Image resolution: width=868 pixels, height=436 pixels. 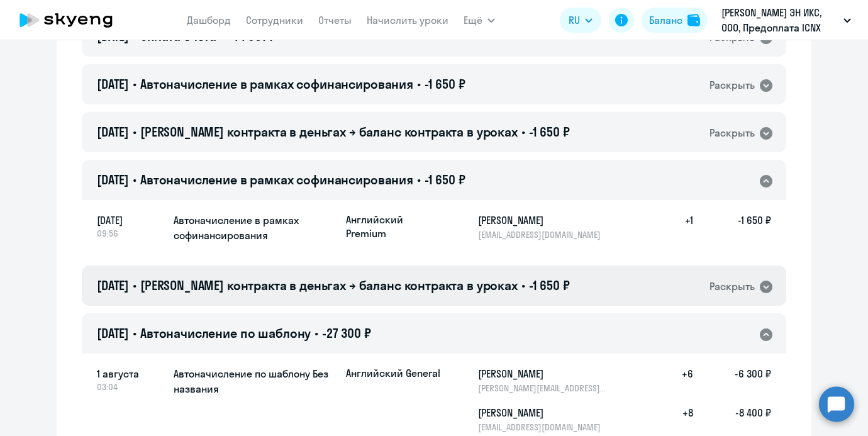 I want to click on a: Отчеты, so click(x=335, y=20).